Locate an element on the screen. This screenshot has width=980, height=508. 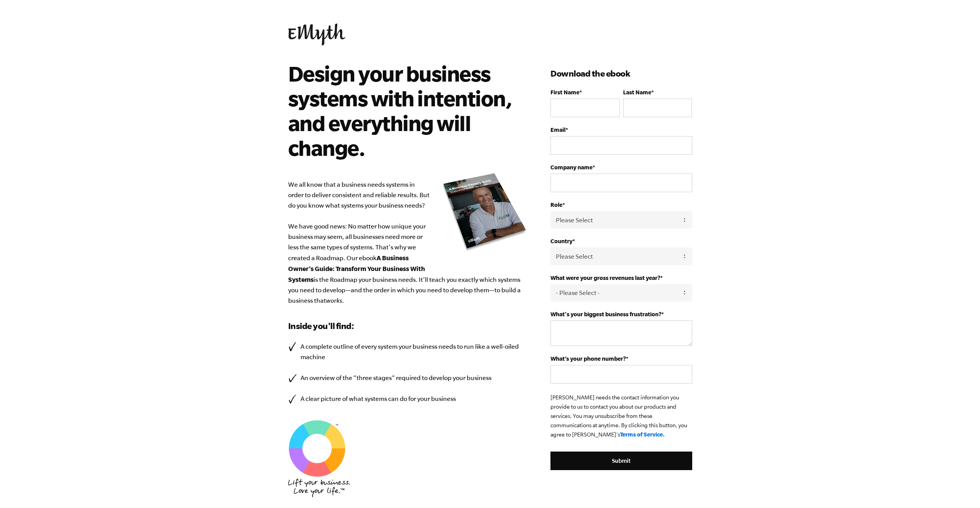
h2: Design your business systems with intention, and everything will change. is located at coordinates (402, 110).